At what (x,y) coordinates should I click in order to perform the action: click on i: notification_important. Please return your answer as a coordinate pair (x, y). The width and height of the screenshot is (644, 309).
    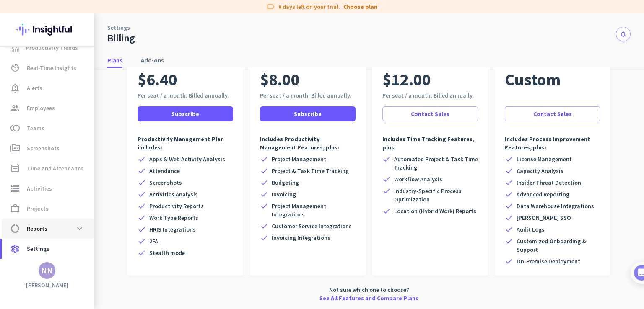
    Looking at the image, I should click on (15, 88).